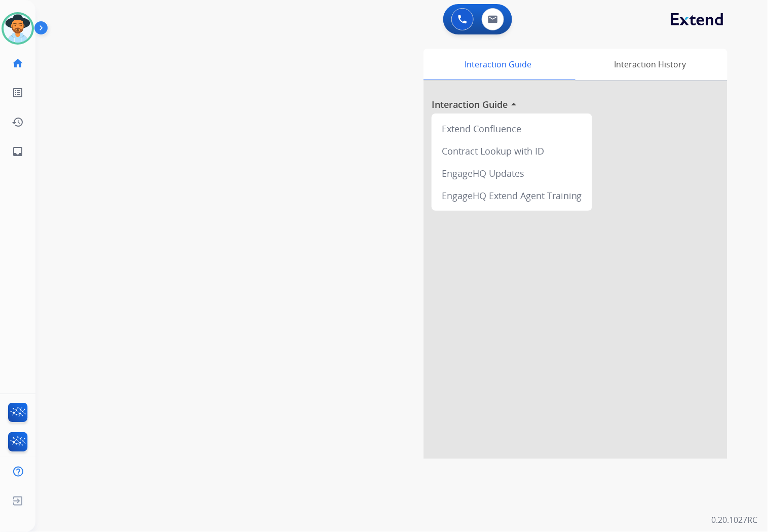 This screenshot has width=768, height=532. What do you see at coordinates (18, 151) in the screenshot?
I see `mat-icon: inbox` at bounding box center [18, 151].